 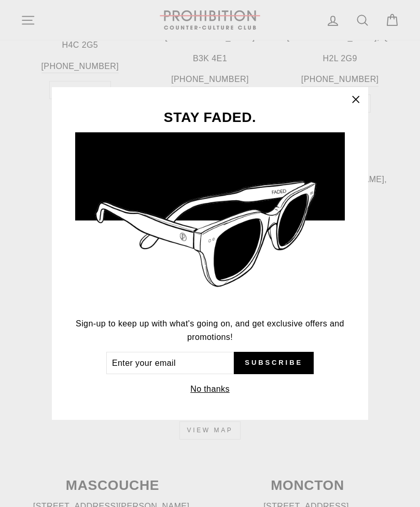 What do you see at coordinates (210, 330) in the screenshot?
I see `p: Sign-up to keep up with what's going on, and get exclusive offers and promotions!` at bounding box center [210, 330].